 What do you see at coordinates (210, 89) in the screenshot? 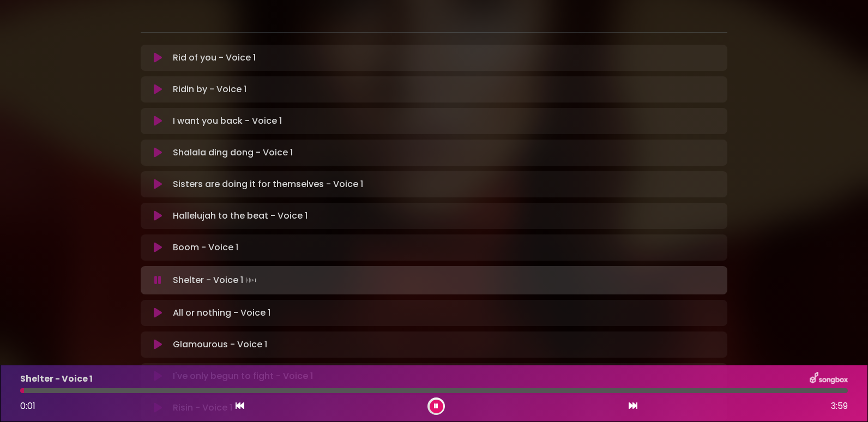
I see `p: Ridin by - Voice 1` at bounding box center [210, 89].